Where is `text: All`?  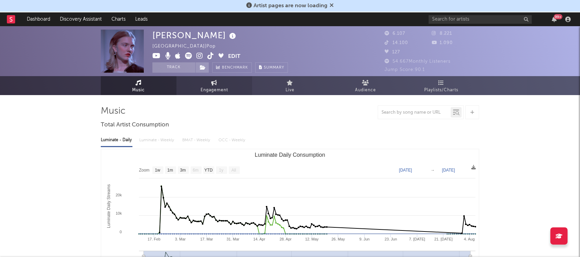
text: All is located at coordinates (234, 170).